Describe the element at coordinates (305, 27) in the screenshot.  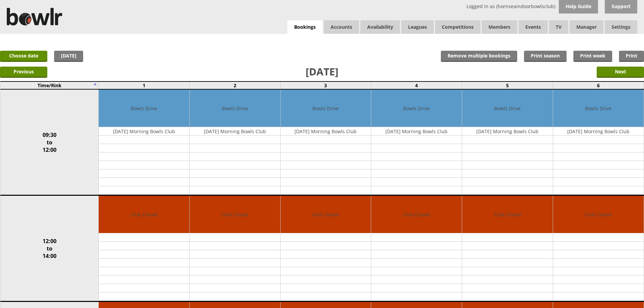
I see `a: Bookings` at that location.